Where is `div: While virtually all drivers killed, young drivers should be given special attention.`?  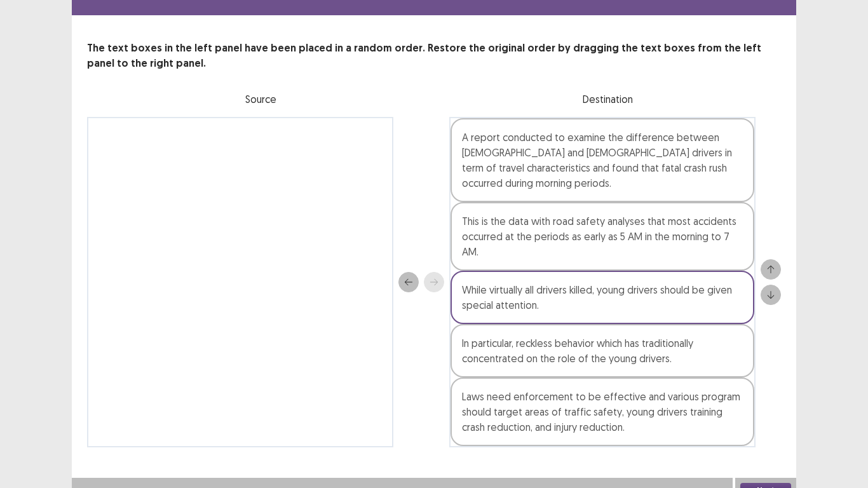 div: While virtually all drivers killed, young drivers should be given special attention. is located at coordinates (602, 297).